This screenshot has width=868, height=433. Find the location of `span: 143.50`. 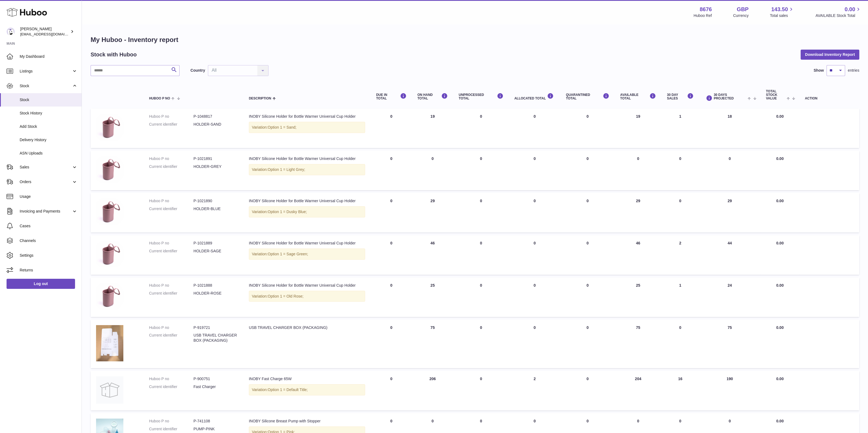

span: 143.50 is located at coordinates (780, 10).